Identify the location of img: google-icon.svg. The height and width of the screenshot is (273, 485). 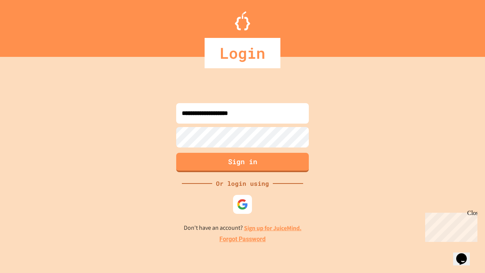
(242, 204).